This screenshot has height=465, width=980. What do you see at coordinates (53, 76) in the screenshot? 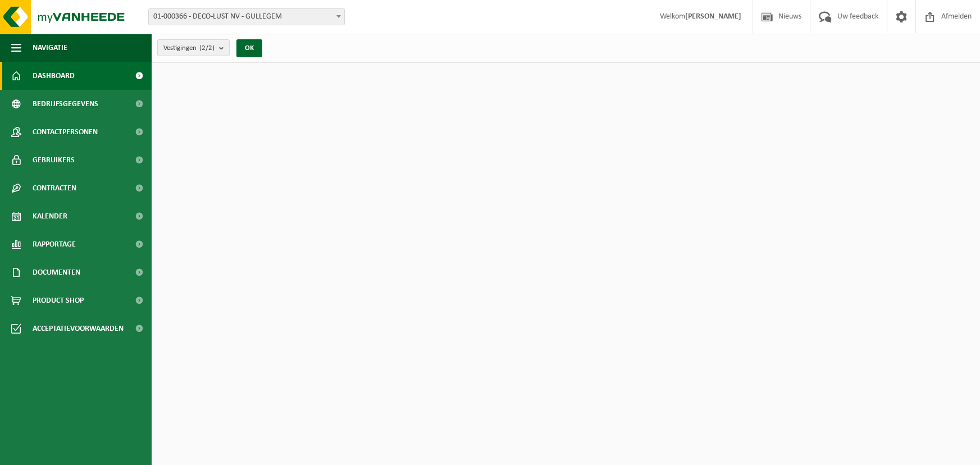
I see `span: Dashboard` at bounding box center [53, 76].